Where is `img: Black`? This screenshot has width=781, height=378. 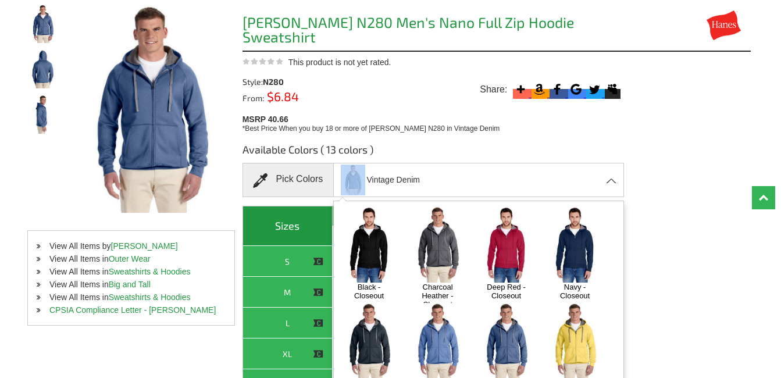
img: Black is located at coordinates (369, 244).